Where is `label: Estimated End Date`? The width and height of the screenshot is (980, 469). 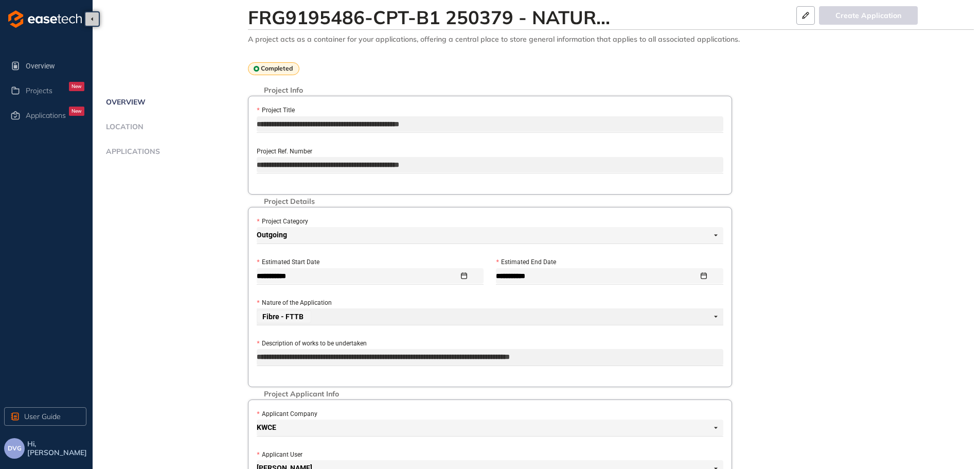
label: Estimated End Date is located at coordinates (526, 262).